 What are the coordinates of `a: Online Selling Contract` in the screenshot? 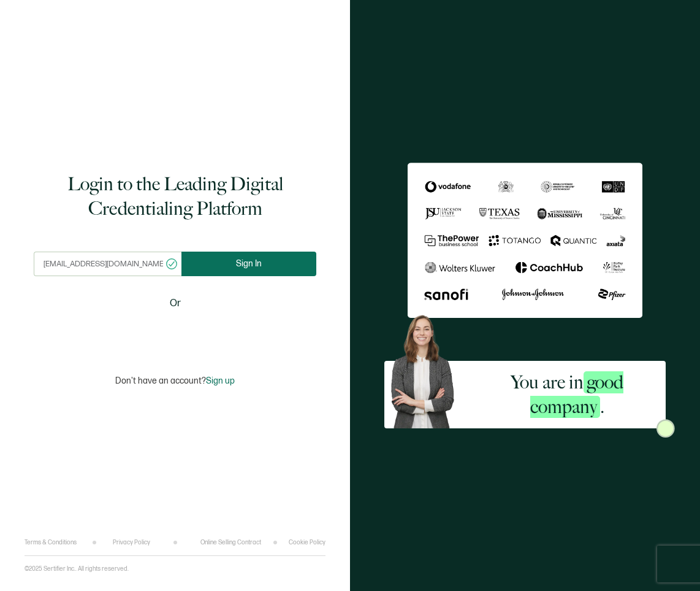 It's located at (231, 542).